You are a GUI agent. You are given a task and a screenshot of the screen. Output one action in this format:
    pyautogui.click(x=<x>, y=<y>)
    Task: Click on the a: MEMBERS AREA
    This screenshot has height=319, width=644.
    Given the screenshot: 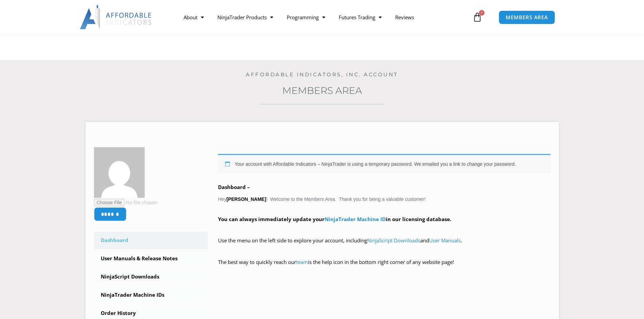 What is the action you would take?
    pyautogui.click(x=527, y=17)
    